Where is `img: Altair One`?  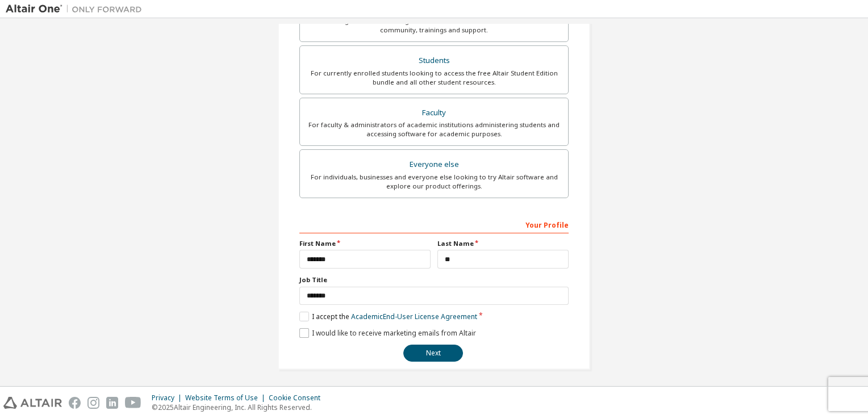
img: Altair One is located at coordinates (77, 9).